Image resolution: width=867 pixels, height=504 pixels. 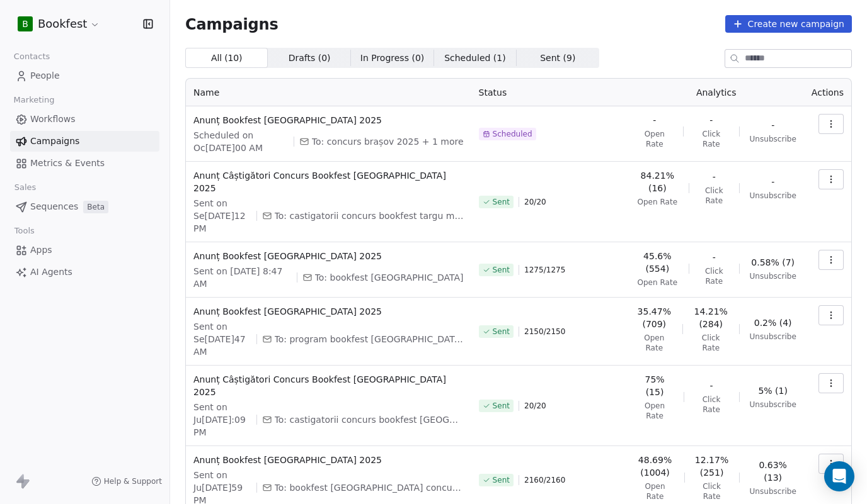 I want to click on span: Beta, so click(x=96, y=207).